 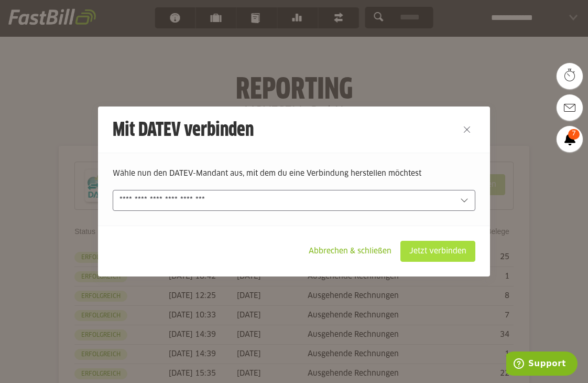 I want to click on sl-button: Jetzt verbinden, so click(x=438, y=251).